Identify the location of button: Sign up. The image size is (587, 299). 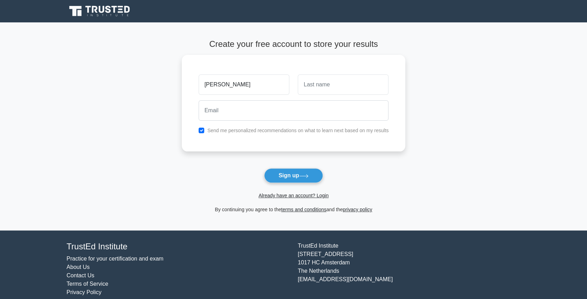
(293, 176).